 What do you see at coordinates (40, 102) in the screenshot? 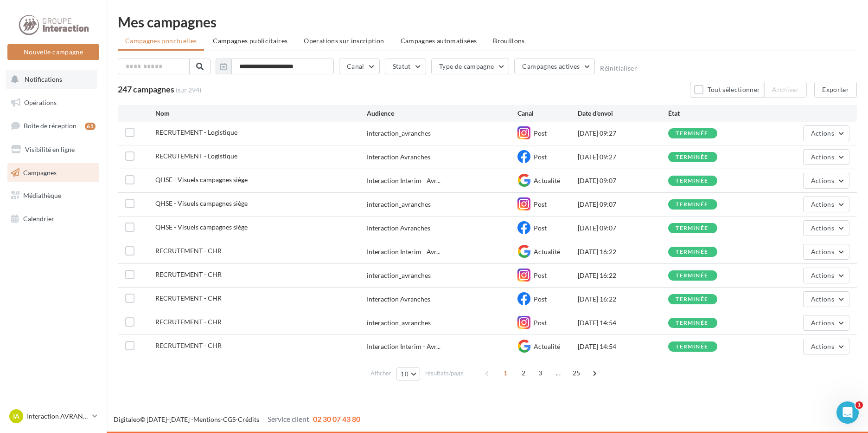
I see `span: Opérations` at bounding box center [40, 102].